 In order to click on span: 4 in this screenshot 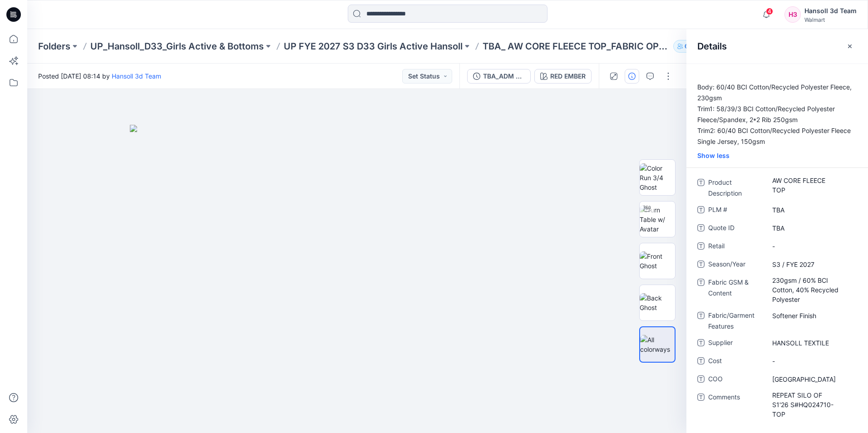, I will do `click(770, 11)`.